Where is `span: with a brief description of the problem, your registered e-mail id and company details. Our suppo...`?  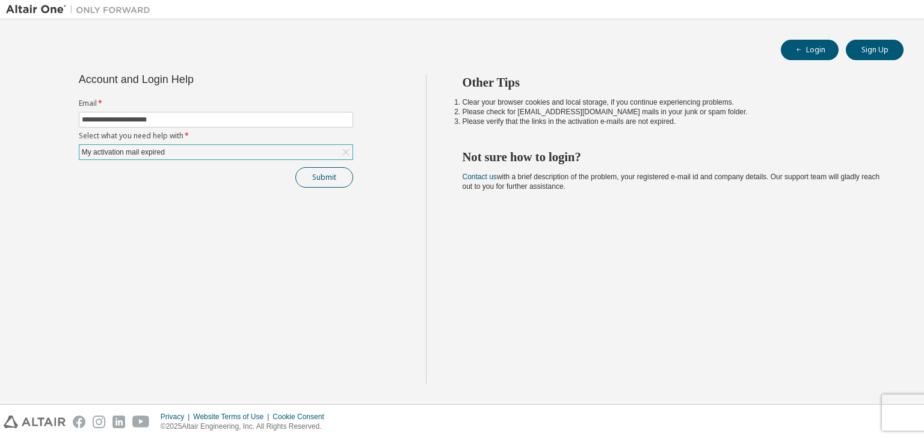
span: with a brief description of the problem, your registered e-mail id and company details. Our suppo... is located at coordinates (671, 182).